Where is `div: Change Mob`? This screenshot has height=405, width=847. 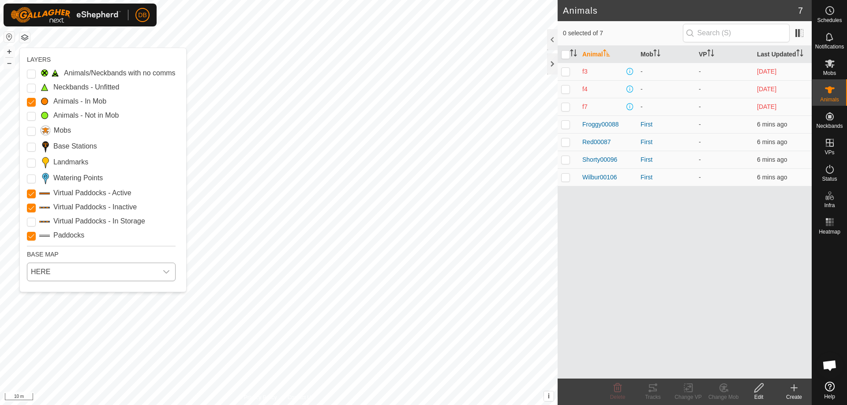
div: Change Mob is located at coordinates (723, 397).